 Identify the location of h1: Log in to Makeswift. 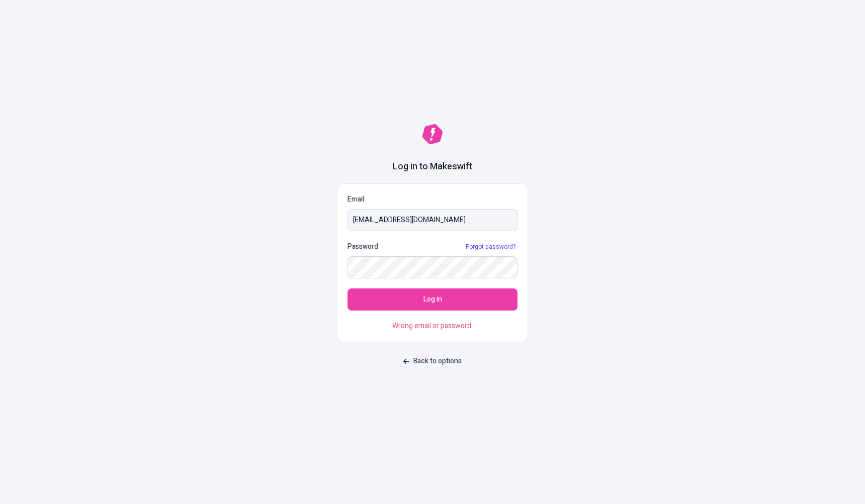
(432, 167).